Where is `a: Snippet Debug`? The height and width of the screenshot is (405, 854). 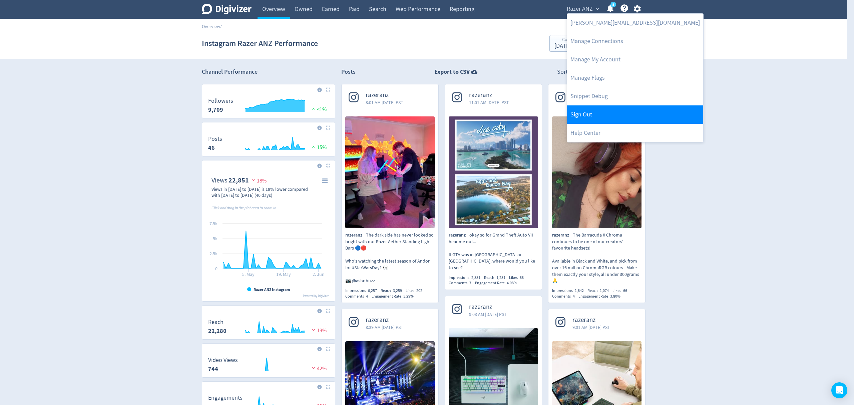
a: Snippet Debug is located at coordinates (635, 96).